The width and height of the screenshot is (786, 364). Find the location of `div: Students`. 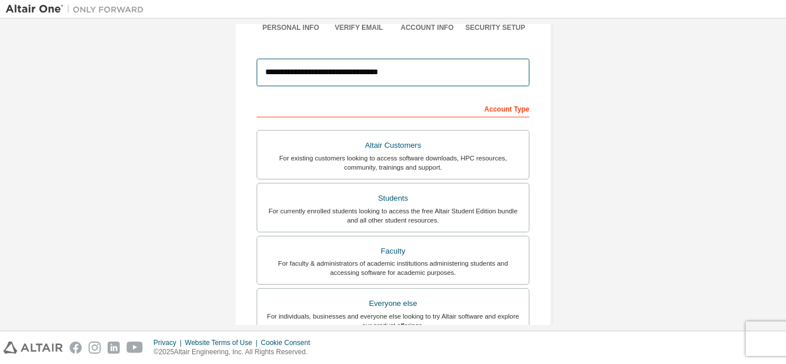

div: Students is located at coordinates (393, 198).